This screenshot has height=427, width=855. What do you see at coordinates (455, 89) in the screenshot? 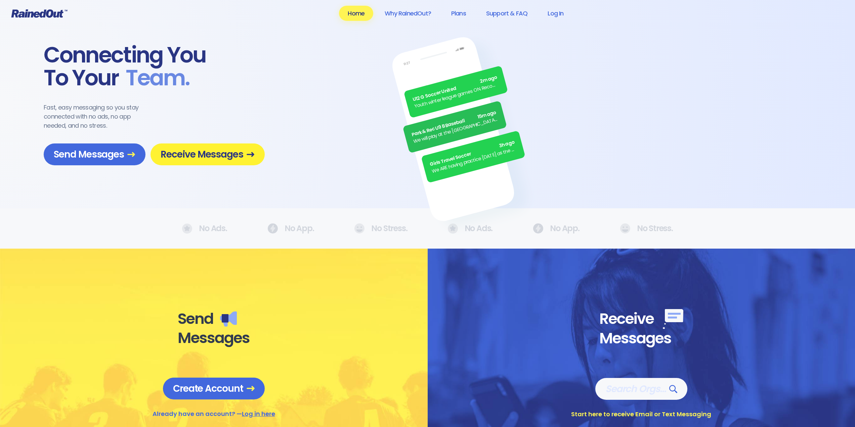
I see `div: U12 G Soccer United` at bounding box center [455, 89].